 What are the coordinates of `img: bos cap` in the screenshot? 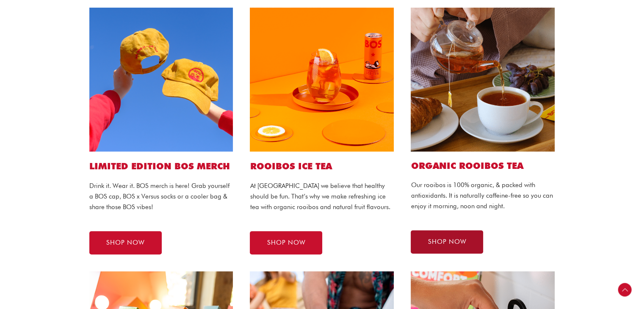 It's located at (161, 79).